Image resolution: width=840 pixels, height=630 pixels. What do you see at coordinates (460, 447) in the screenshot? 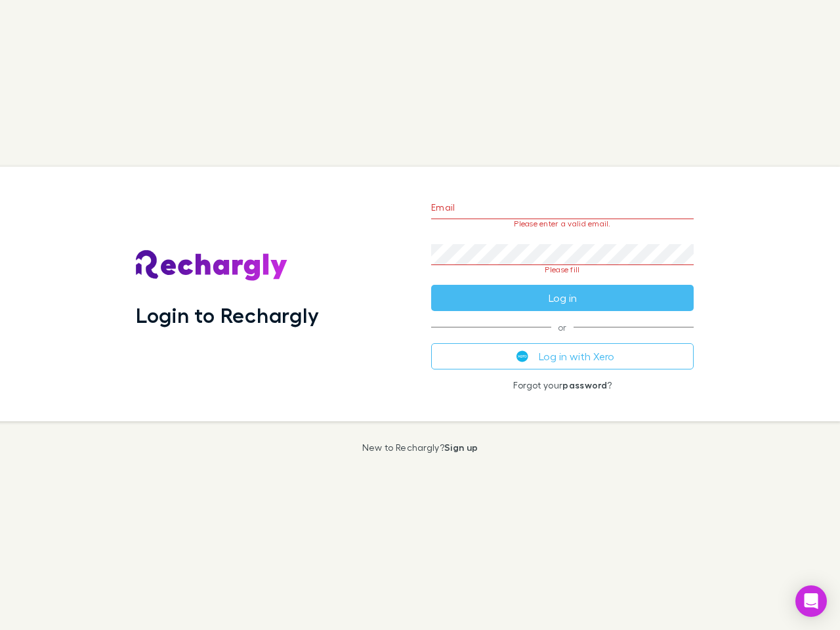
I see `a: Sign up` at bounding box center [460, 447].